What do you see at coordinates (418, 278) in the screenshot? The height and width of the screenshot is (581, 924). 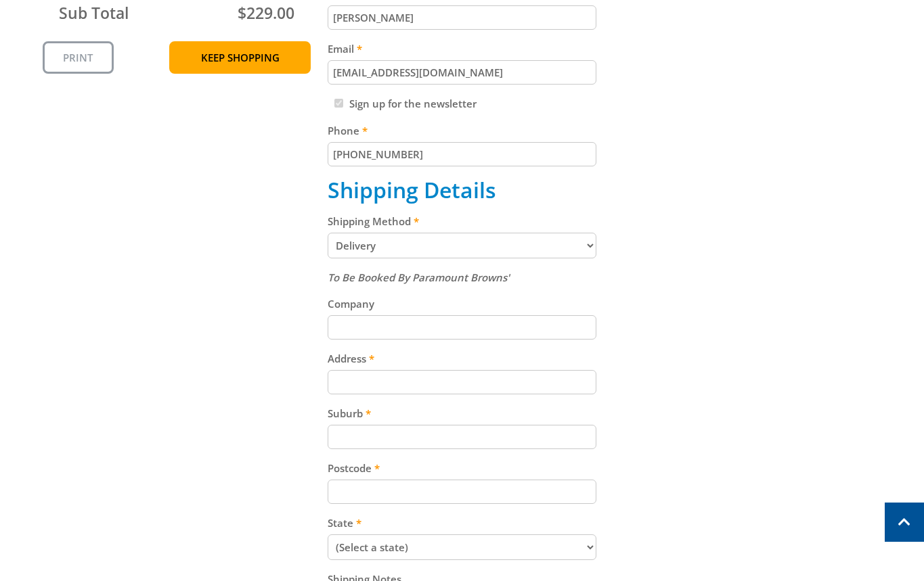 I see `em: To Be Booked By Paramount Browns'` at bounding box center [418, 278].